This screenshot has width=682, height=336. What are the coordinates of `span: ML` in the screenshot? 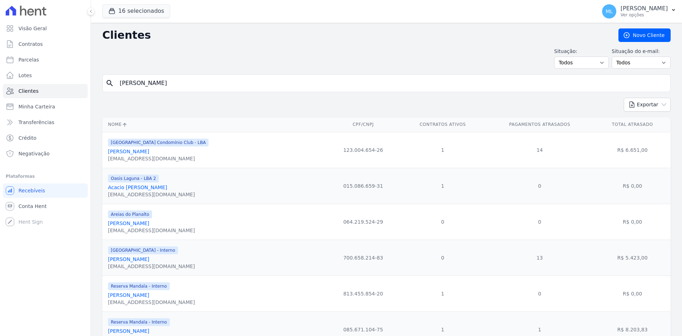 It's located at (609, 11).